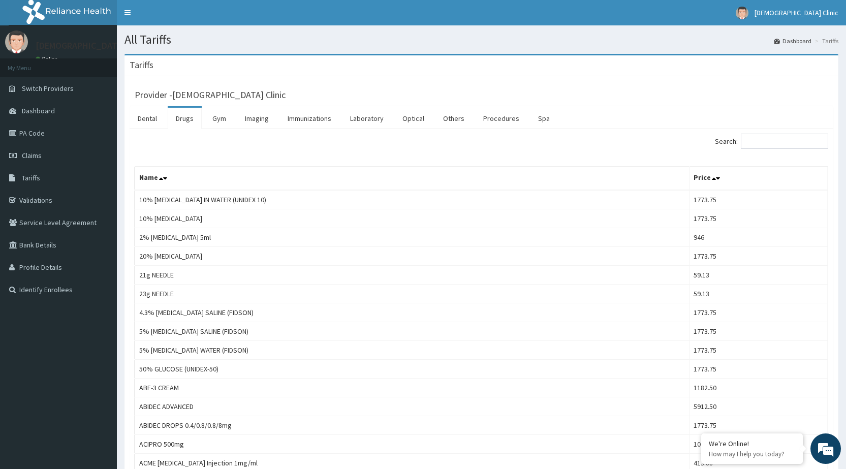 The image size is (846, 469). What do you see at coordinates (38, 111) in the screenshot?
I see `span: Dashboard` at bounding box center [38, 111].